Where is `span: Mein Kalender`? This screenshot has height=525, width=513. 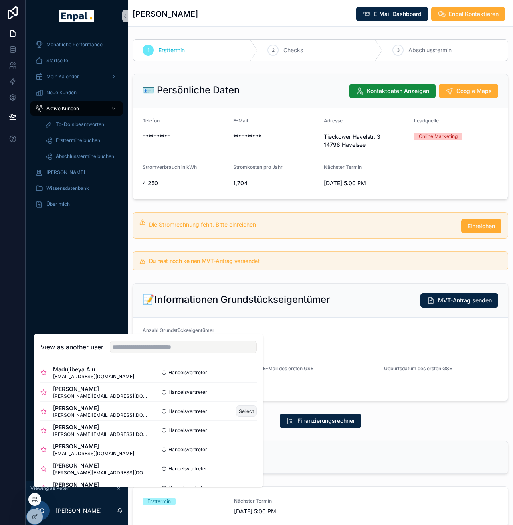
span: Mein Kalender is located at coordinates (63, 77).